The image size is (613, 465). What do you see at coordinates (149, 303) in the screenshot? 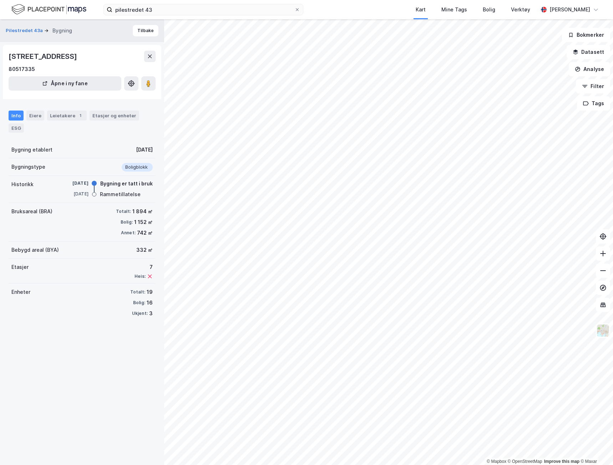
I see `div: 16` at bounding box center [149, 303].